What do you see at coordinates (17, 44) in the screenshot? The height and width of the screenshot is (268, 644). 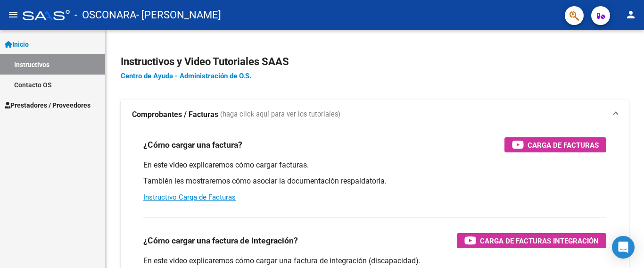 I see `span: Inicio` at bounding box center [17, 44].